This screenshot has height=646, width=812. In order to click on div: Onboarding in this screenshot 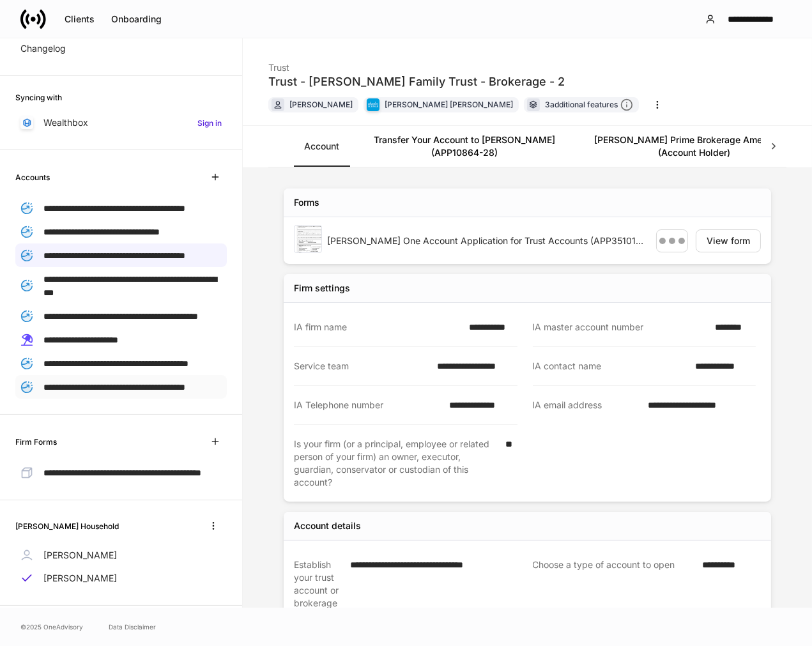, I will do `click(136, 20)`.